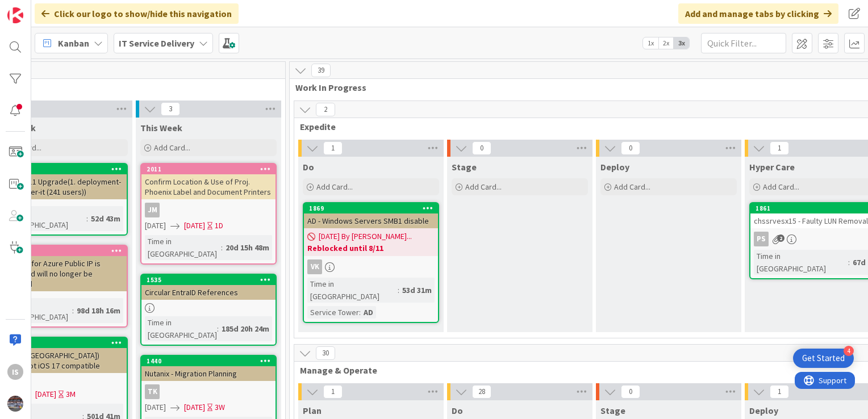 The image size is (868, 419). I want to click on div: AD - Windows Servers SMB1 disable, so click(371, 221).